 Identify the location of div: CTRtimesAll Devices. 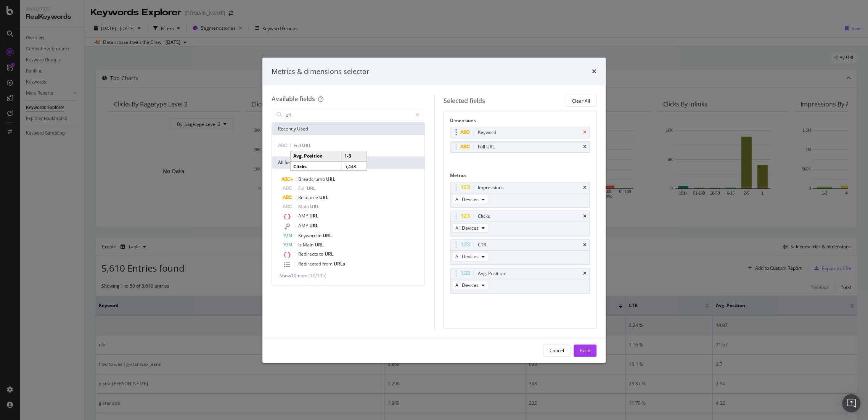
(520, 252).